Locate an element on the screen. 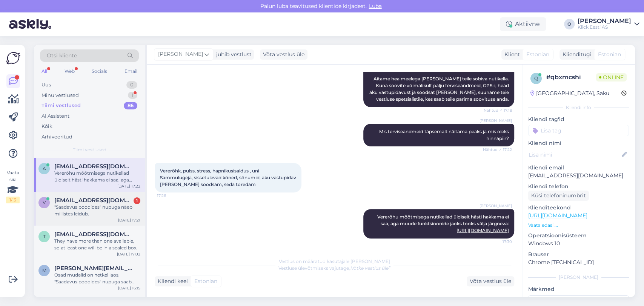 This screenshot has height=306, width=644. div: "Saadavus poodides" nupuga näeb millistes leidub. is located at coordinates (98, 210).